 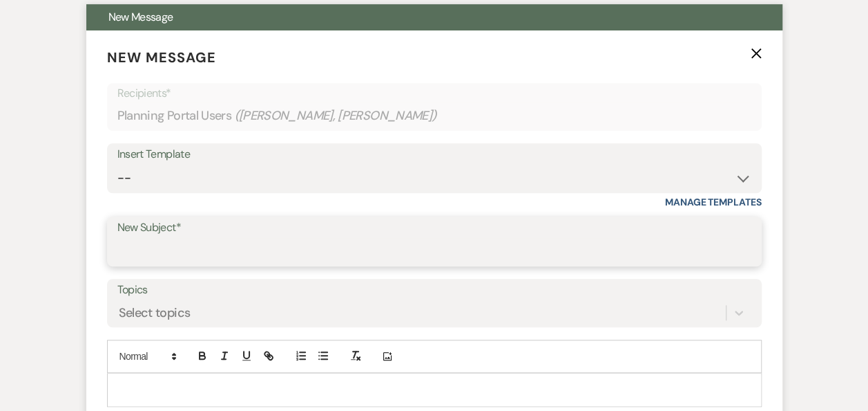 What do you see at coordinates (434, 228) in the screenshot?
I see `label: New Subject*` at bounding box center [434, 228].